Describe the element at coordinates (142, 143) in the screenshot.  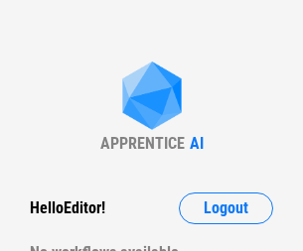
I see `div: APPRENTICE` at that location.